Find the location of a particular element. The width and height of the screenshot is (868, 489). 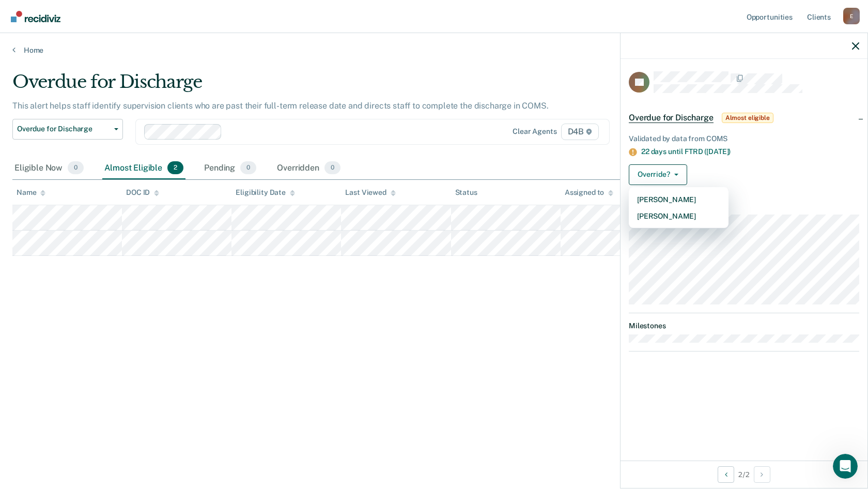

button: Profile dropdown button is located at coordinates (851, 16).